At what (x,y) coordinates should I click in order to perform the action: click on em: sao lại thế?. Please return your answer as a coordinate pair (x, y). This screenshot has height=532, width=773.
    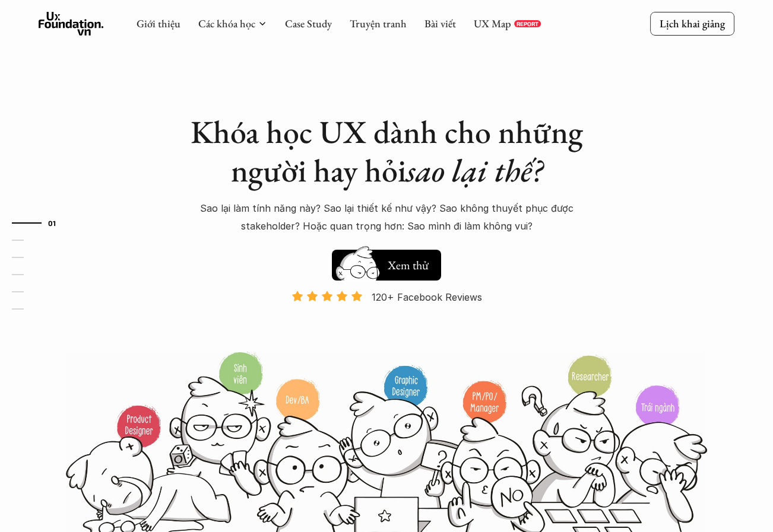
    Looking at the image, I should click on (474, 170).